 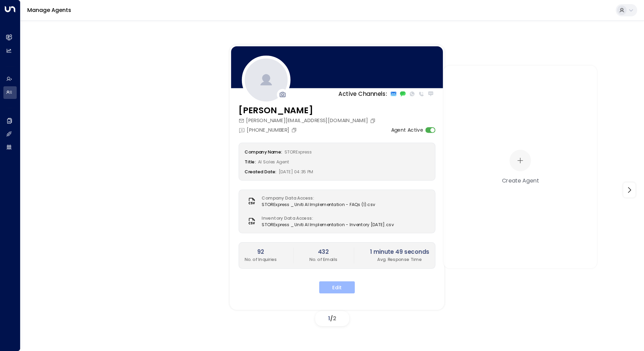 I want to click on button: Edit, so click(x=337, y=287).